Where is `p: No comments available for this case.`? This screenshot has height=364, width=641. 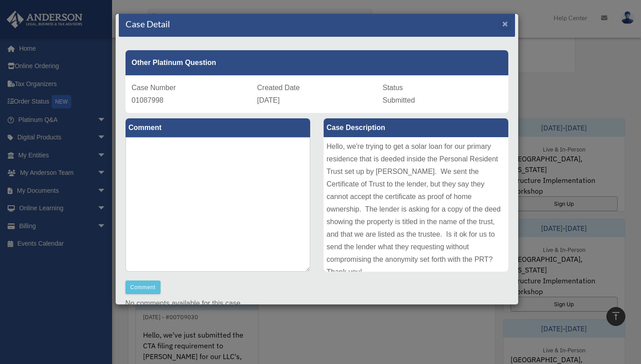
p: No comments available for this case. is located at coordinates (317, 303).